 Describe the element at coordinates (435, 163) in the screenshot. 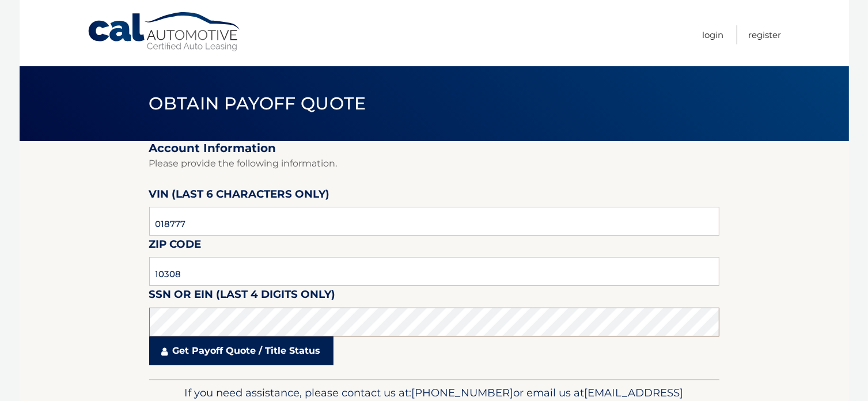

I see `p: Please provide the following information.` at that location.